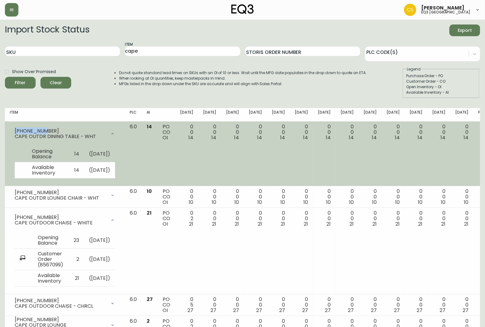  Describe the element at coordinates (56, 83) in the screenshot. I see `span: Clear` at that location.